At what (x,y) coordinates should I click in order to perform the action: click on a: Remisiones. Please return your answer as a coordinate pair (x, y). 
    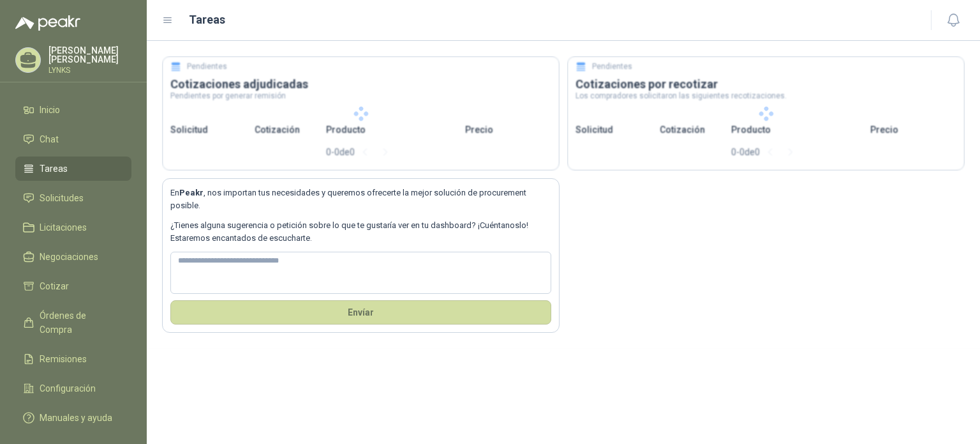
    Looking at the image, I should click on (74, 359).